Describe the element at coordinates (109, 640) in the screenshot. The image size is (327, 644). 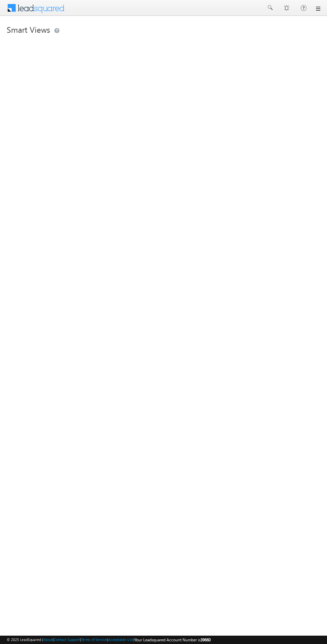
I see `span: © 2025 LeadSquared | | | | |` at that location.